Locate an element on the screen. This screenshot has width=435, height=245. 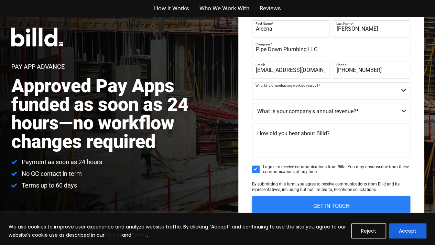
a: Policies is located at coordinates (113, 235).